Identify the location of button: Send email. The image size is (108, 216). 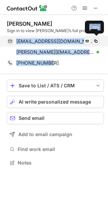
(55, 118).